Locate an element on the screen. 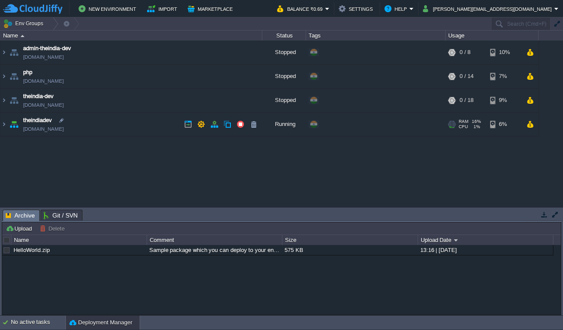  span: Git / SVN is located at coordinates (61, 216).